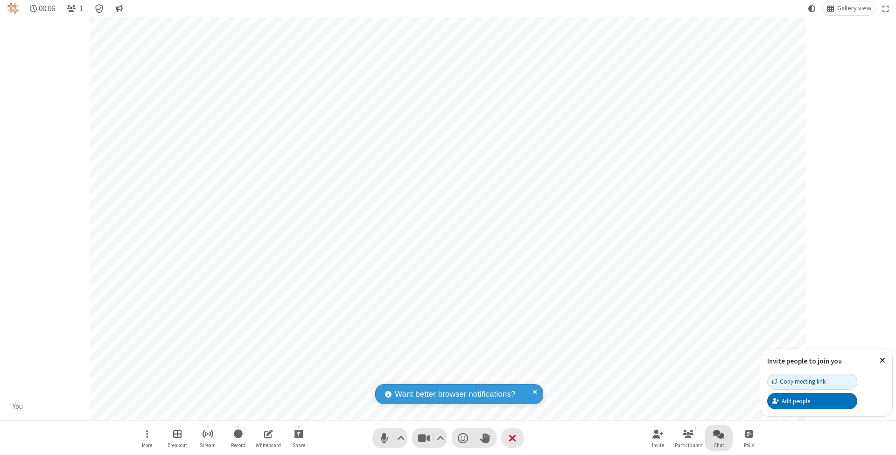 This screenshot has width=896, height=455. What do you see at coordinates (718, 445) in the screenshot?
I see `span: Chat` at bounding box center [718, 445].